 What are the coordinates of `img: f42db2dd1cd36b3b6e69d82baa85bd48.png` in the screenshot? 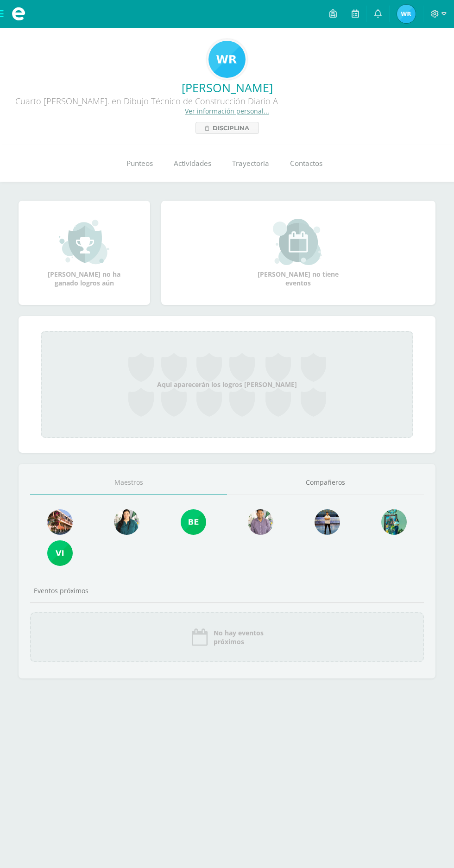 It's located at (394, 522).